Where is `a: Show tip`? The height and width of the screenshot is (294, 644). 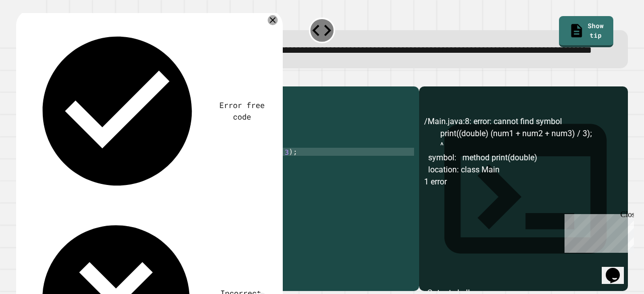 a: Show tip is located at coordinates (586, 32).